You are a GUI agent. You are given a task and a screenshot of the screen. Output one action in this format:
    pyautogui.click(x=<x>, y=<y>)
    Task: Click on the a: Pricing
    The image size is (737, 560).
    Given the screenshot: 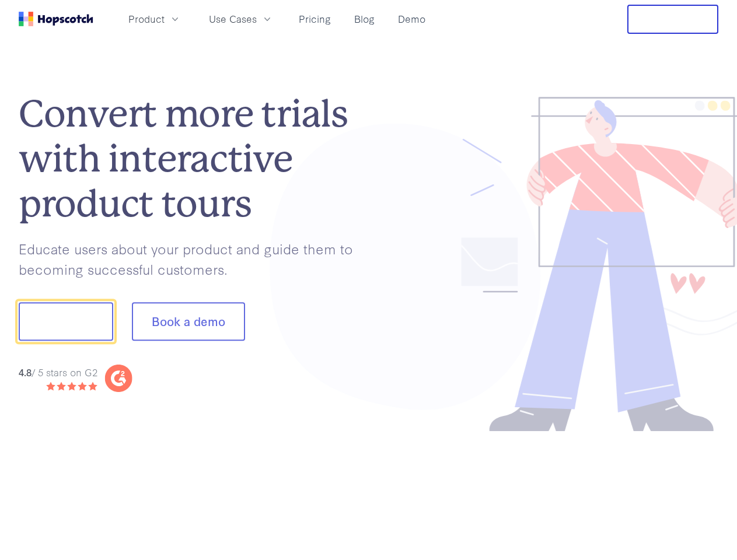 What is the action you would take?
    pyautogui.click(x=314, y=18)
    